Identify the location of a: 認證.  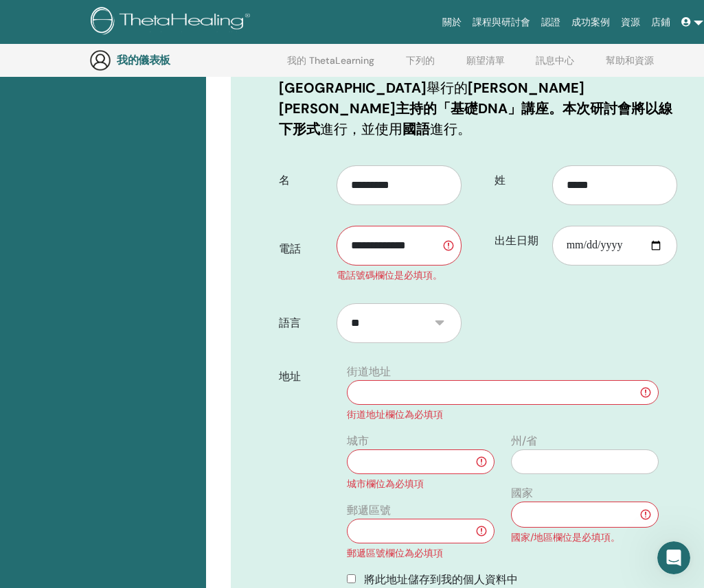
(550, 22).